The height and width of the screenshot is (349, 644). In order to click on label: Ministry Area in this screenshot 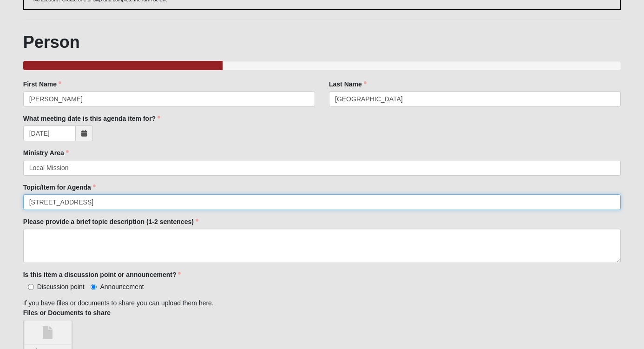, I will do `click(46, 153)`.